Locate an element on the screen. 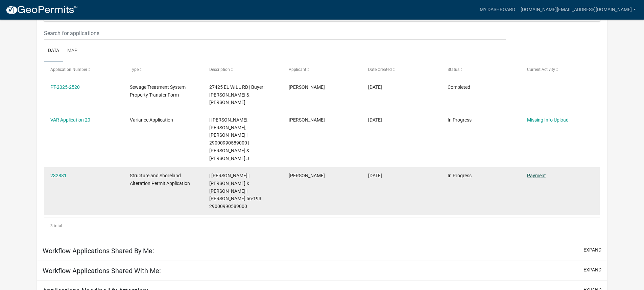 This screenshot has height=290, width=644. a: PT-2025-2520 is located at coordinates (65, 87).